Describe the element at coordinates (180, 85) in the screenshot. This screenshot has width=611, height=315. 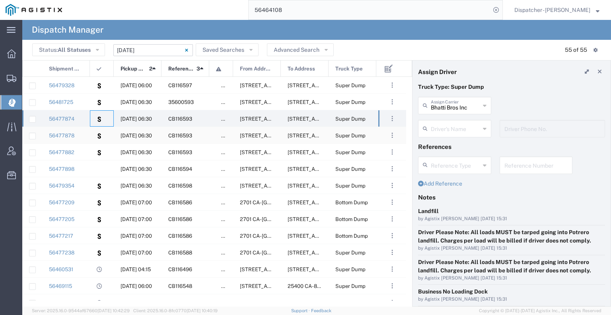
I see `span: CB116597` at that location.